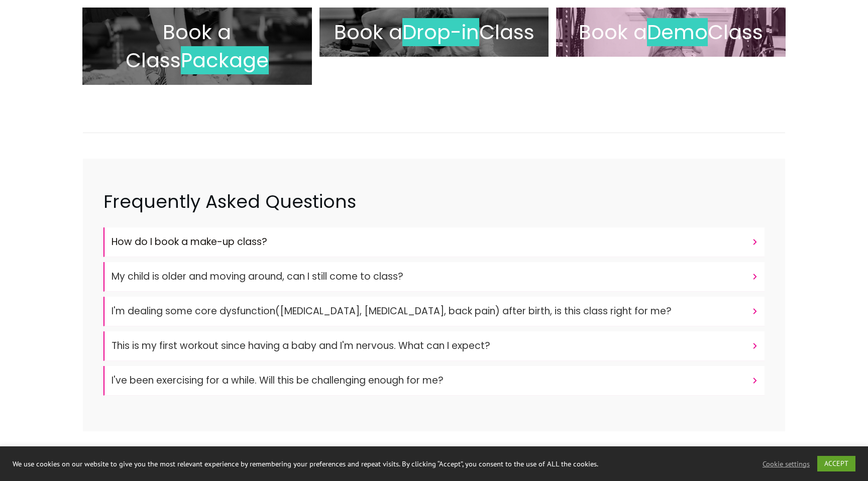  Describe the element at coordinates (677, 32) in the screenshot. I see `span: Demo` at that location.